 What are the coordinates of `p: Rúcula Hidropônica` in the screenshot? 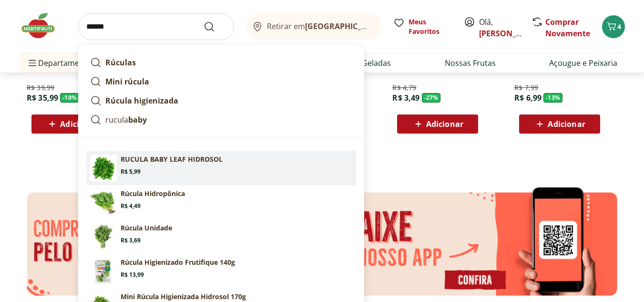 It's located at (153, 194).